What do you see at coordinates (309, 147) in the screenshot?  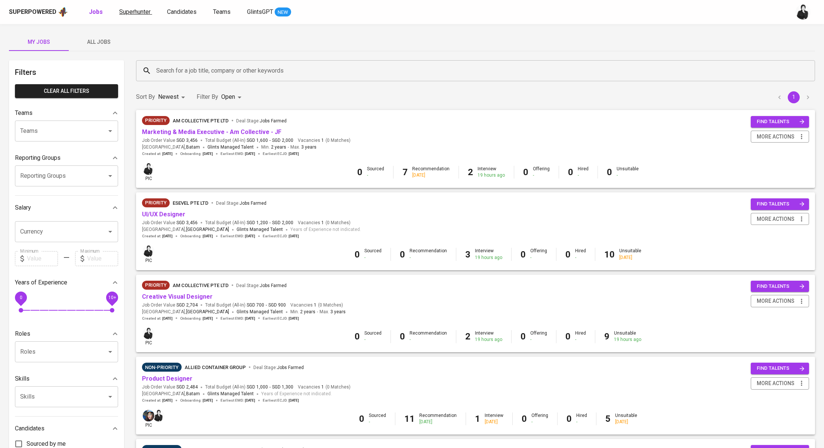 I see `span: 3 years` at bounding box center [309, 147].